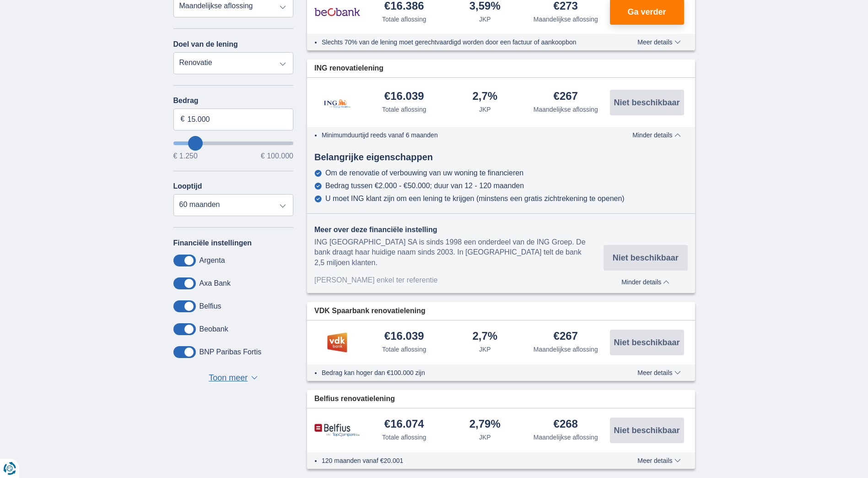  I want to click on span: ING renovatielening, so click(348, 68).